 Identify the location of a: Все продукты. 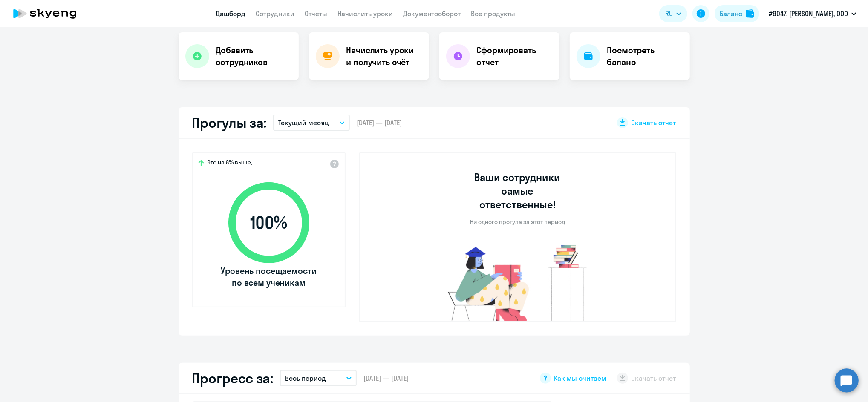
(494, 13).